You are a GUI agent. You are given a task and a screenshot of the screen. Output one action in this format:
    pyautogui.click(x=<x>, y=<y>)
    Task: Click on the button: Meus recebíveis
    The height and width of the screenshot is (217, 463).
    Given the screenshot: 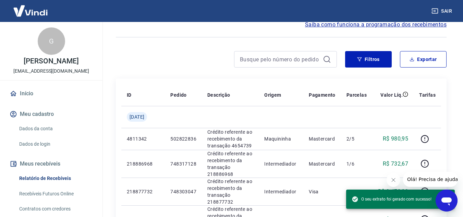 What is the action you would take?
    pyautogui.click(x=51, y=164)
    